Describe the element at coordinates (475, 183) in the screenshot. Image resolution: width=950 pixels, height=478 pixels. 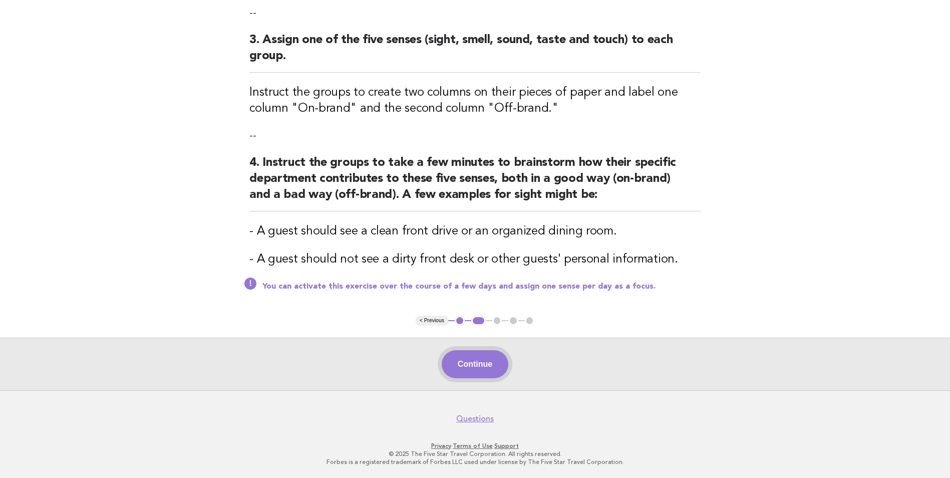
I see `h2: 4. Instruct the groups to take a few minutes to brainstorm how their specific department contribu...` at that location.